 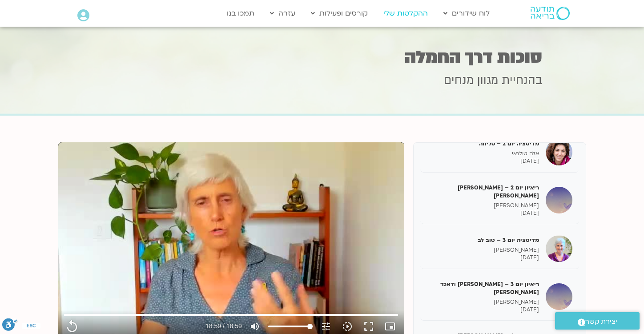 I want to click on a: תמכו בנו, so click(x=241, y=13).